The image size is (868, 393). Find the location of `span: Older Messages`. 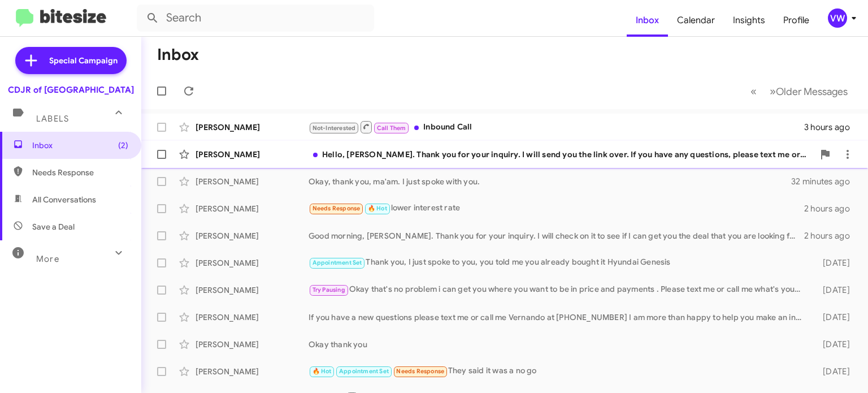

span: Older Messages is located at coordinates (811, 91).